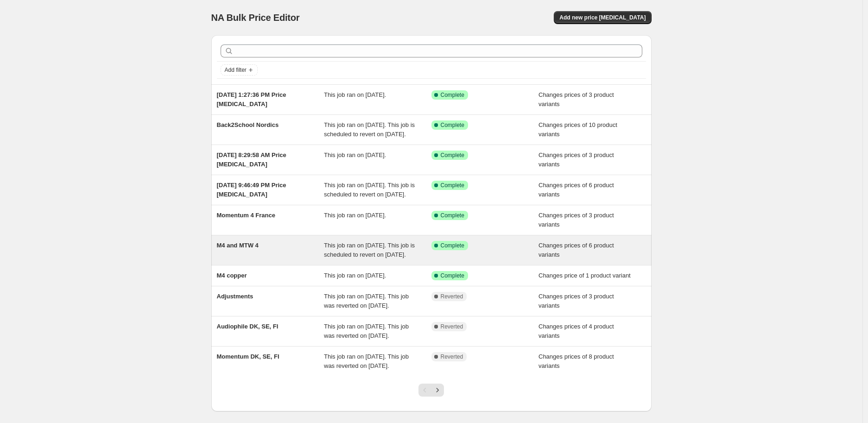 The width and height of the screenshot is (868, 423). What do you see at coordinates (238, 245) in the screenshot?
I see `span: M4 and MTW 4` at bounding box center [238, 245].